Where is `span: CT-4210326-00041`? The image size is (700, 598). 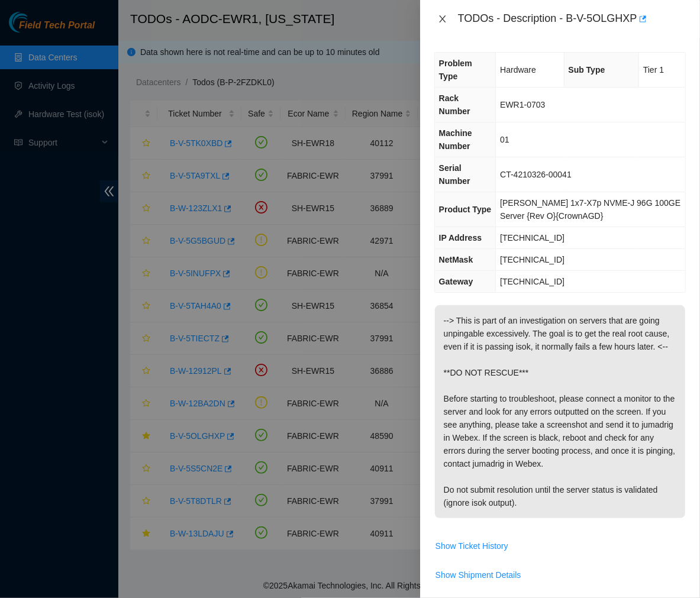 span: CT-4210326-00041 is located at coordinates (535, 175).